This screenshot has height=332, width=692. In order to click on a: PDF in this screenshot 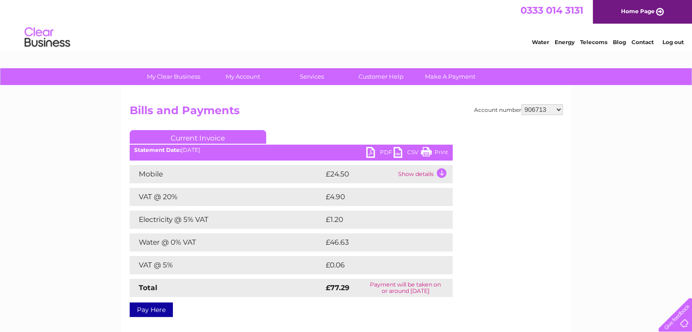, I will do `click(380, 153)`.